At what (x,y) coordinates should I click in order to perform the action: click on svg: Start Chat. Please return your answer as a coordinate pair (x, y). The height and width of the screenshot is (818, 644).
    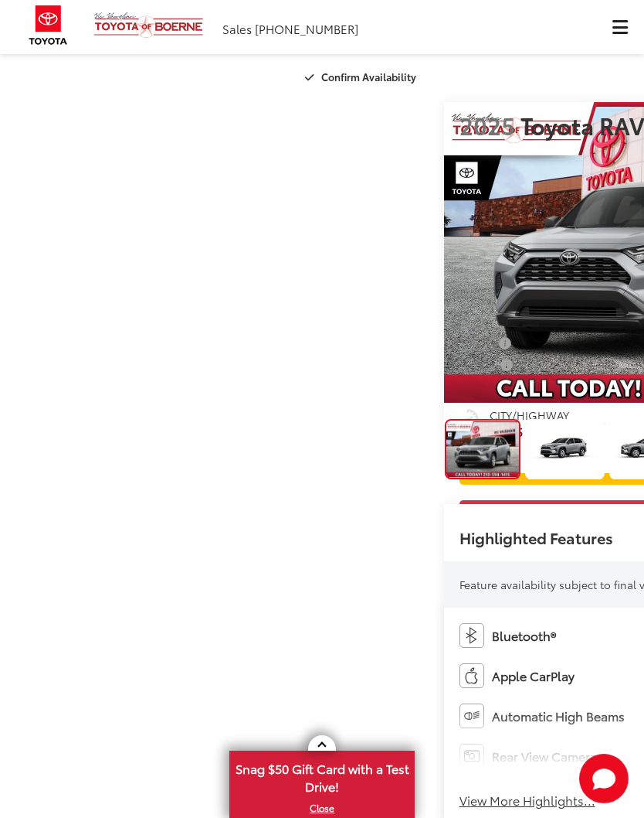
    Looking at the image, I should click on (604, 778).